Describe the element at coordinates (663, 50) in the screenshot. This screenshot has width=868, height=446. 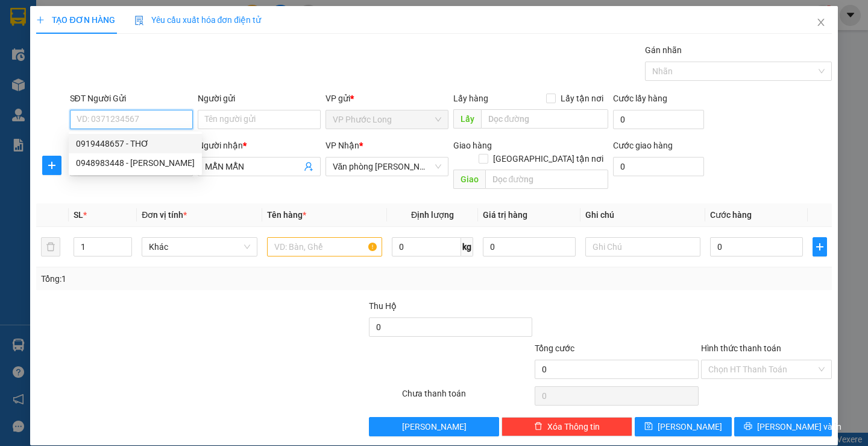
I see `label: Gán nhãn` at that location.